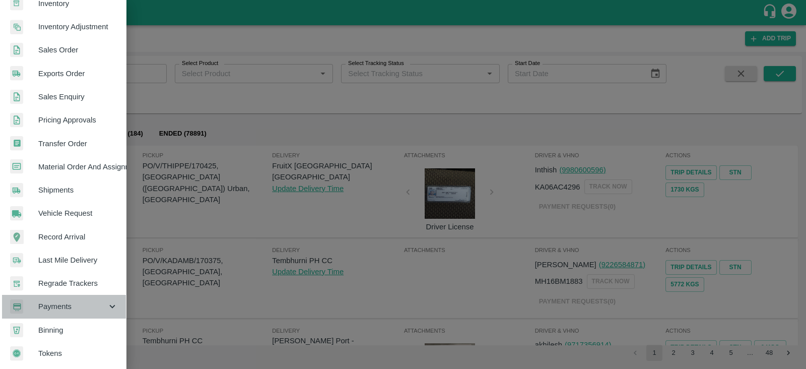 Image resolution: width=806 pixels, height=369 pixels. Describe the element at coordinates (17, 330) in the screenshot. I see `img: bin` at that location.